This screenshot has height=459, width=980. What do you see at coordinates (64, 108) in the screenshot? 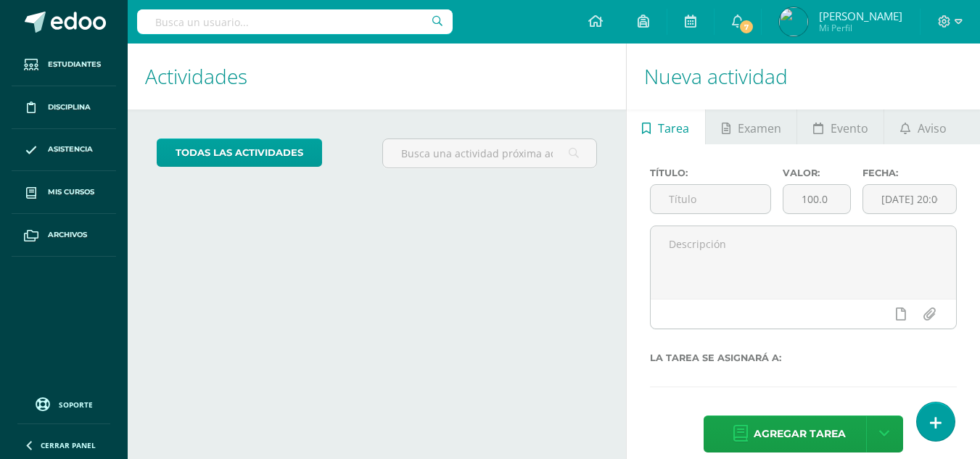
I see `a: Disciplina` at bounding box center [64, 108].